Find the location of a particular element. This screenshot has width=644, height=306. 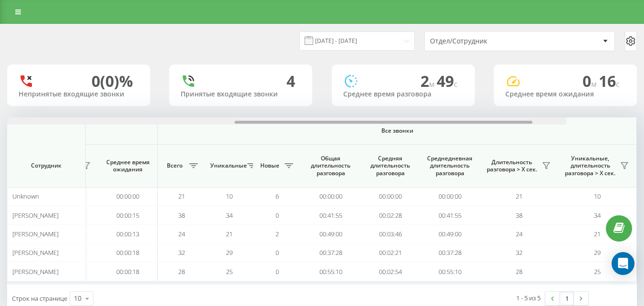

div: 10 is located at coordinates (78, 298).